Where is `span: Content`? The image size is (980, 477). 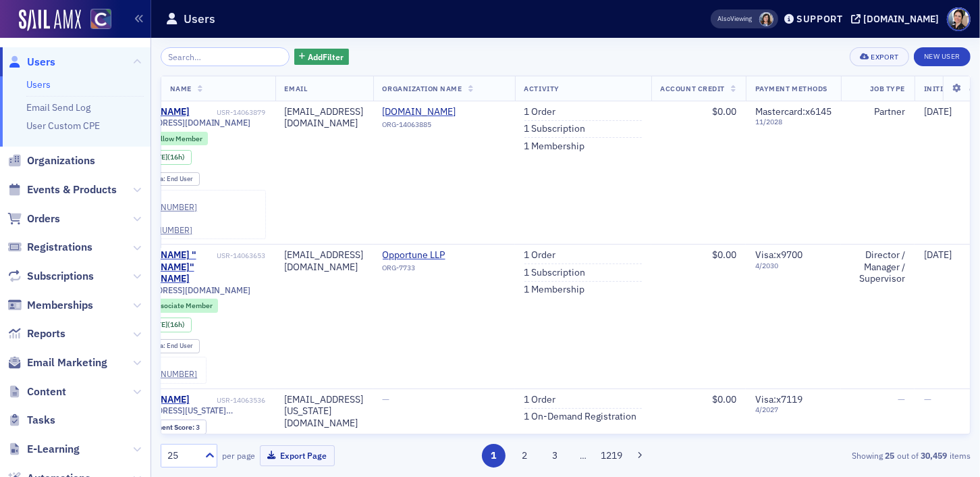 span: Content is located at coordinates (46, 392).